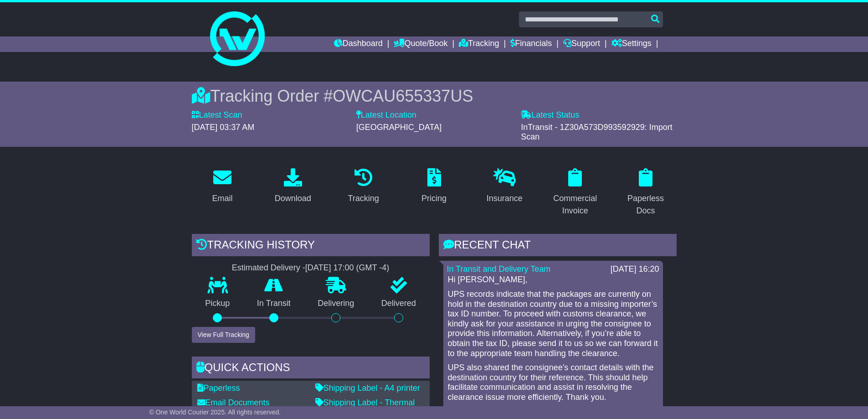 This screenshot has height=419, width=868. I want to click on div: Quick Actions, so click(311, 369).